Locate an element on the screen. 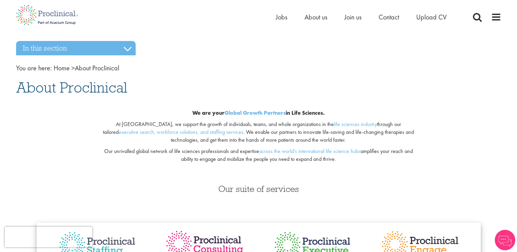 This screenshot has height=252, width=517. a: Global Growth Partners is located at coordinates (255, 113).